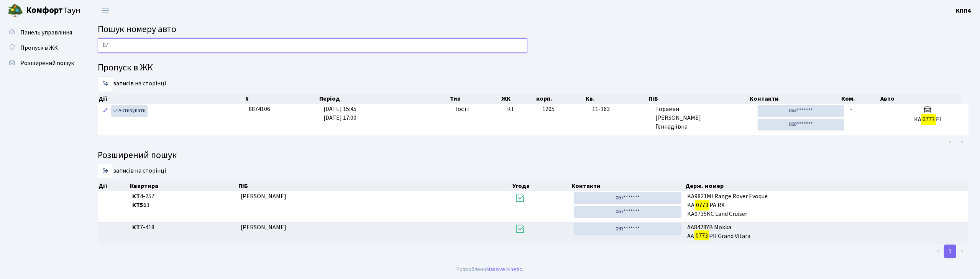 This screenshot has width=980, height=279. Describe the element at coordinates (826, 186) in the screenshot. I see `th: Держ. номер` at that location.